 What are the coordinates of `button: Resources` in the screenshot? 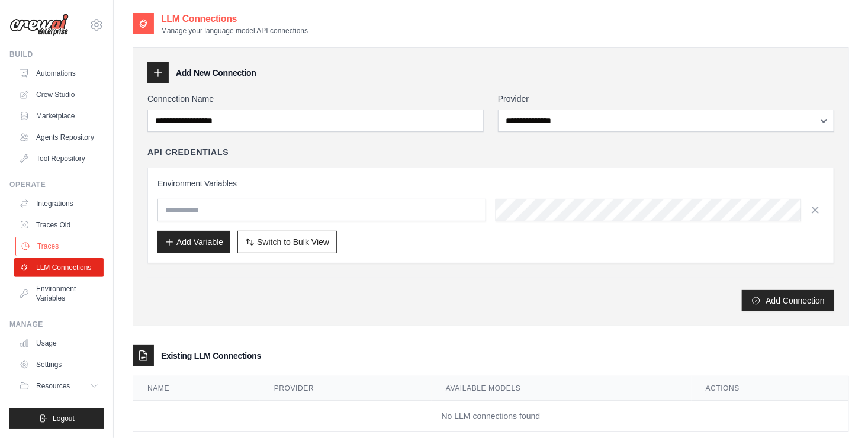 It's located at (59, 386).